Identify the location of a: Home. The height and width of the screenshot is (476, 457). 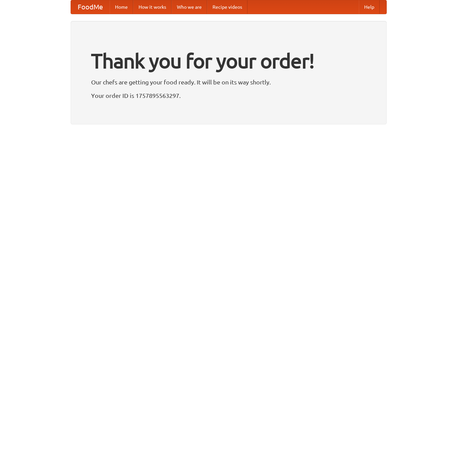
(121, 7).